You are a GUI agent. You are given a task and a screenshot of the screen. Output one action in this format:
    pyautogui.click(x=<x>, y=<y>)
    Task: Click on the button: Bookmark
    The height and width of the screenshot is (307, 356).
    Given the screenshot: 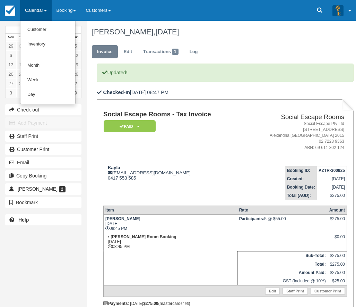 What is the action you would take?
    pyautogui.click(x=43, y=202)
    